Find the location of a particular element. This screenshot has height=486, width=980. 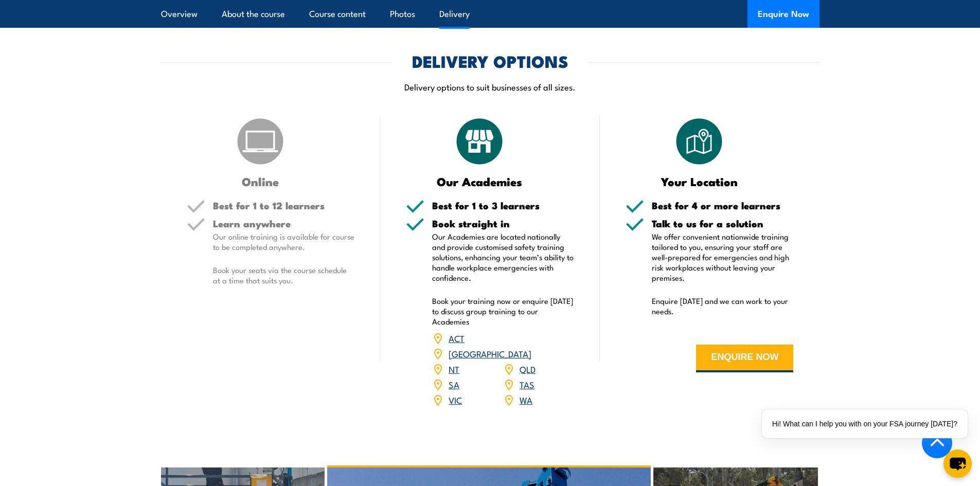

a: ACT is located at coordinates (456, 338).